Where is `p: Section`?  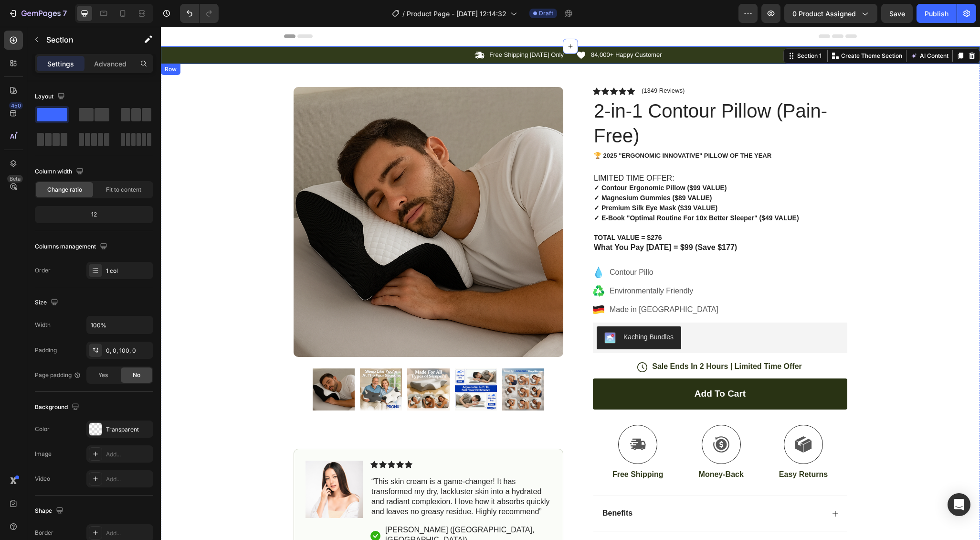
p: Section is located at coordinates (85, 39).